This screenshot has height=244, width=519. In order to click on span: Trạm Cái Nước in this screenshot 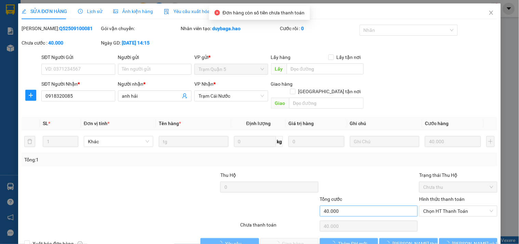, I will do `click(231, 96)`.